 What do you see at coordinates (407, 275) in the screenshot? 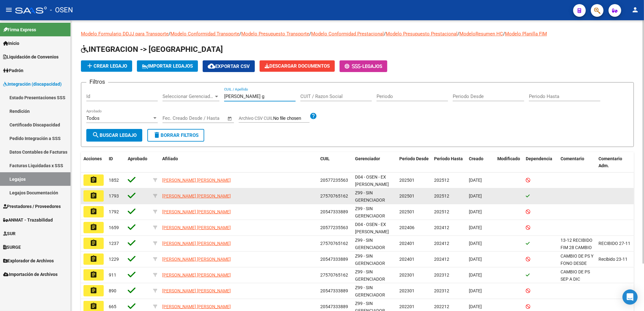
I see `span: 202301` at bounding box center [407, 275].